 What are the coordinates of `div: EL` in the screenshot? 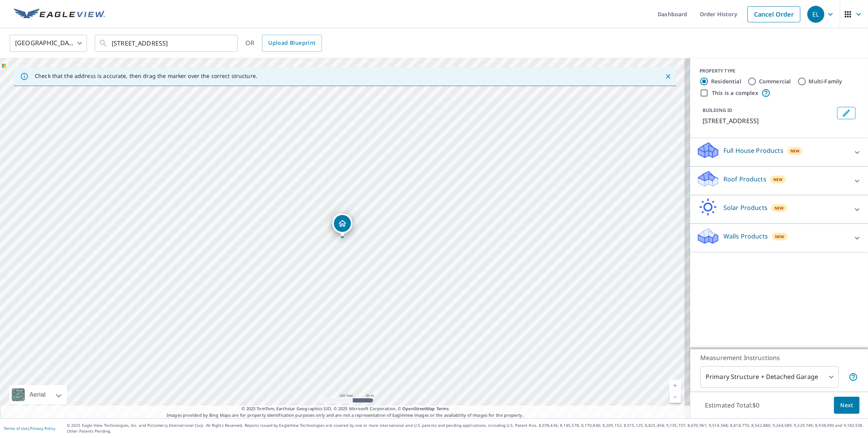 It's located at (815, 15).